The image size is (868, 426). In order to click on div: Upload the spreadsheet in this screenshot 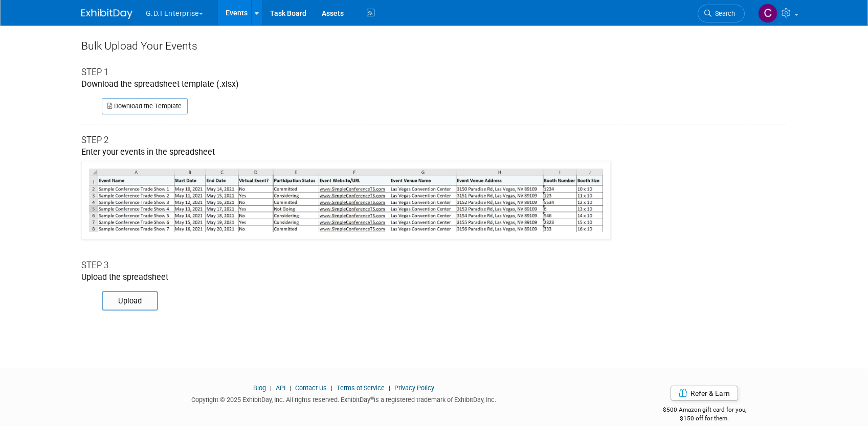, I will do `click(434, 277)`.